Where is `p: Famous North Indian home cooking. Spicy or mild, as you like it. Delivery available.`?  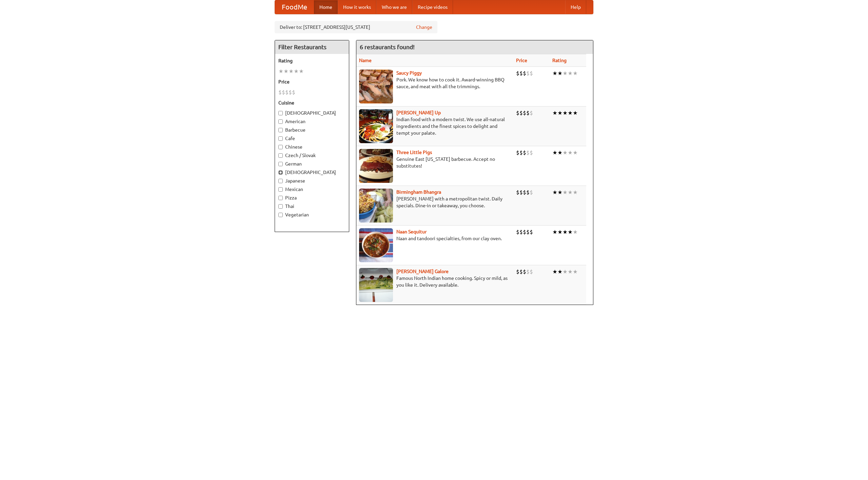
p: Famous North Indian home cooking. Spicy or mild, as you like it. Delivery available. is located at coordinates (435, 281).